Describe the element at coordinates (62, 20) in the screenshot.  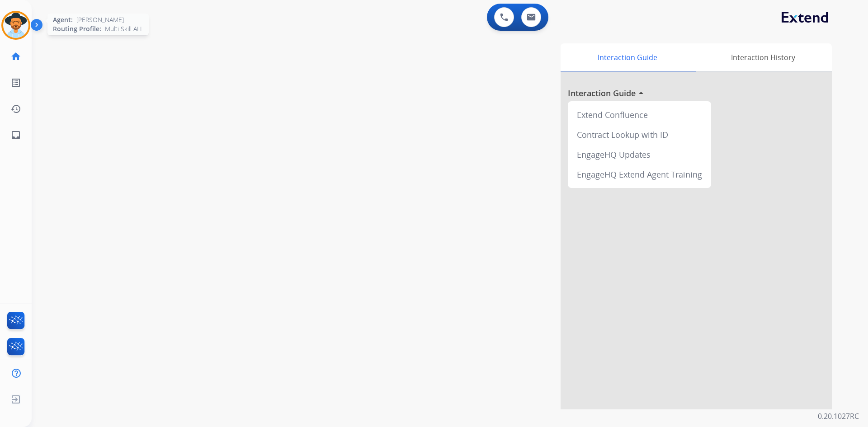
I see `span: Agent:` at that location.